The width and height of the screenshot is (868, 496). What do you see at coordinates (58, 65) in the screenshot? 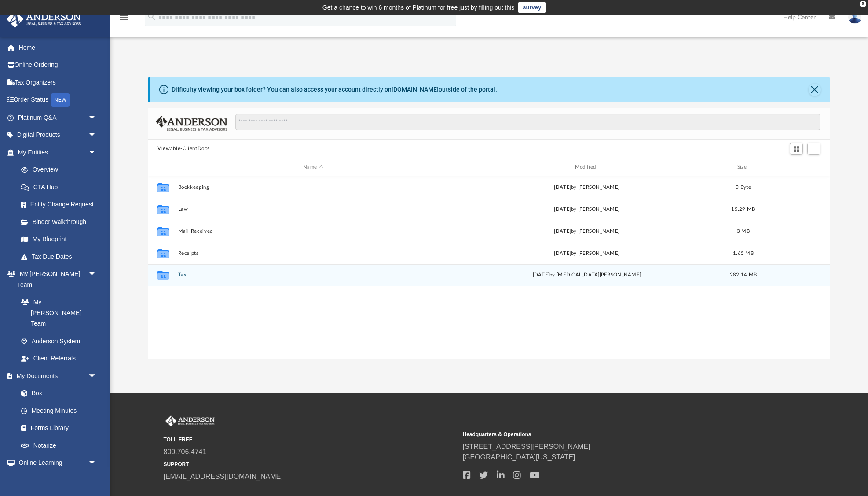
I see `a: Online Ordering` at bounding box center [58, 65].